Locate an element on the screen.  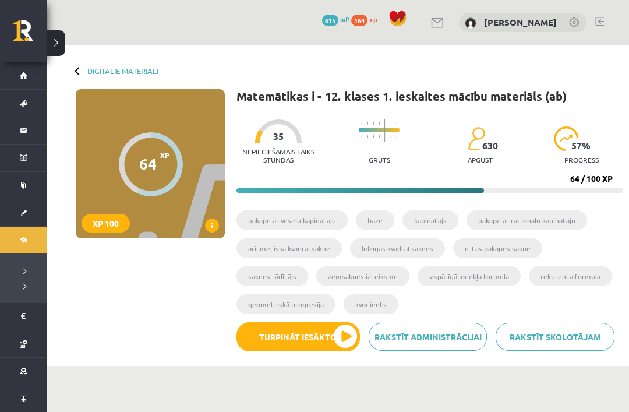
span: mP is located at coordinates (345, 19).